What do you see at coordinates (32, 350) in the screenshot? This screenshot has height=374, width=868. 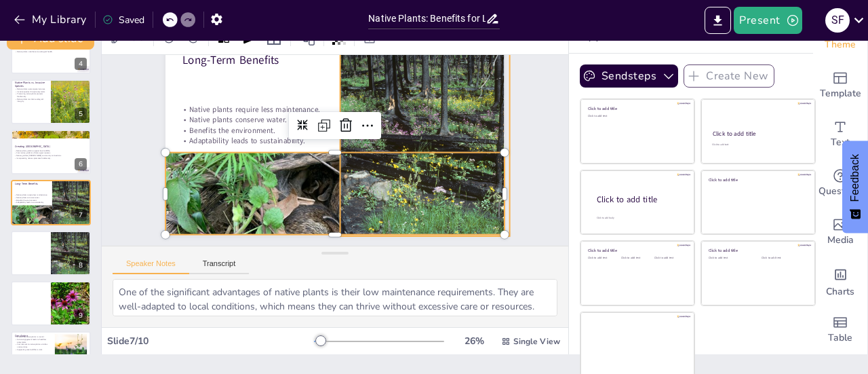 I see `p: Supporting local wildlife is vital.` at bounding box center [32, 350].